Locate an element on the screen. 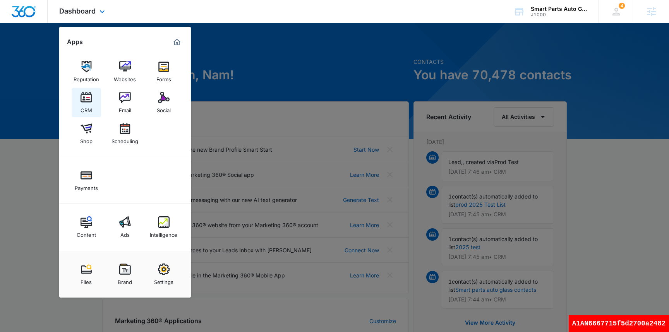  a: Social is located at coordinates (164, 103).